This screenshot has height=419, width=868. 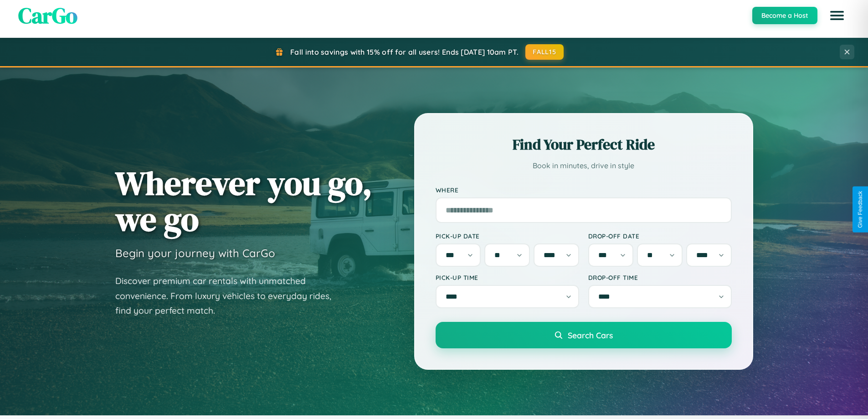 What do you see at coordinates (584, 144) in the screenshot?
I see `h2: Find Your Perfect Ride` at bounding box center [584, 144].